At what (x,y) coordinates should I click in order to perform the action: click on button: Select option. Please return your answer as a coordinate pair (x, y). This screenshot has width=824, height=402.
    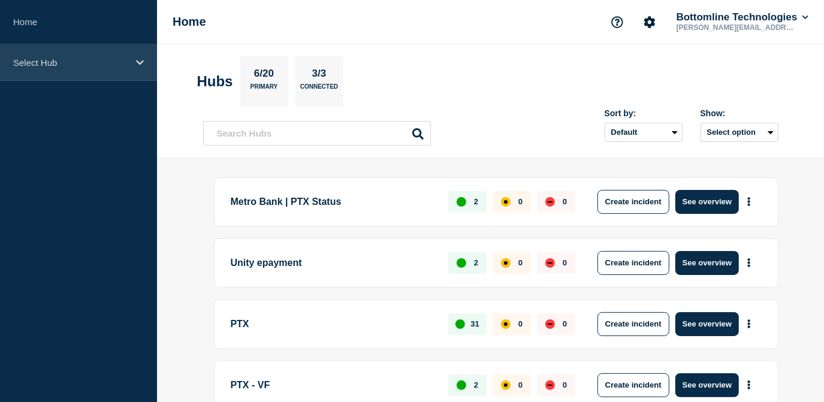
    Looking at the image, I should click on (739, 132).